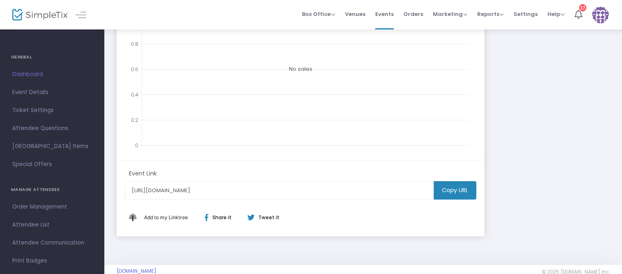 The width and height of the screenshot is (622, 274). I want to click on span: Add to my Linktree, so click(166, 217).